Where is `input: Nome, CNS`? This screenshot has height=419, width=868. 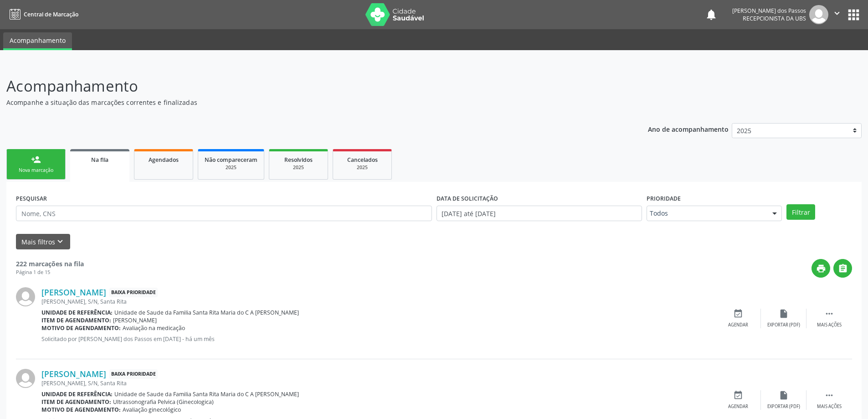
input: Nome, CNS is located at coordinates (224, 214).